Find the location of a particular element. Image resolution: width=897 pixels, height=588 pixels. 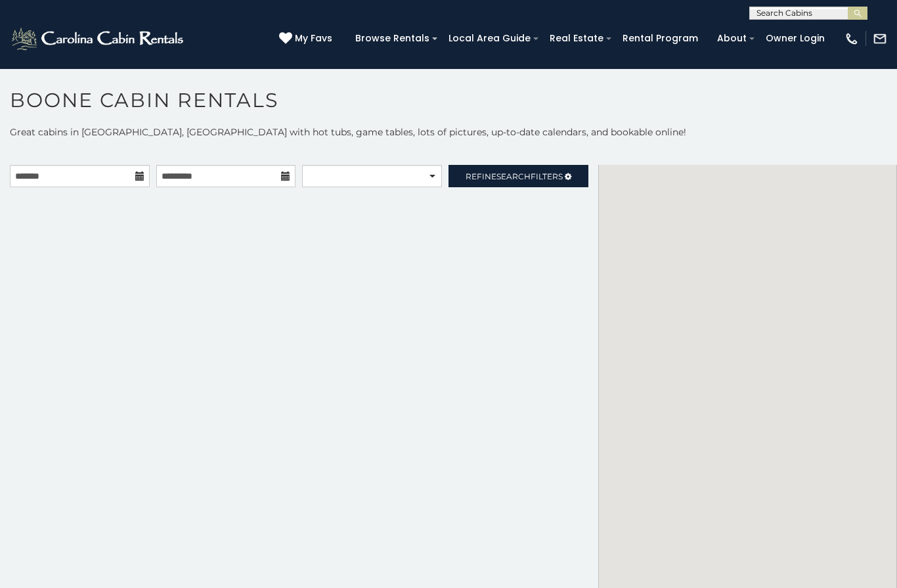

a: Rental Program is located at coordinates (660, 38).